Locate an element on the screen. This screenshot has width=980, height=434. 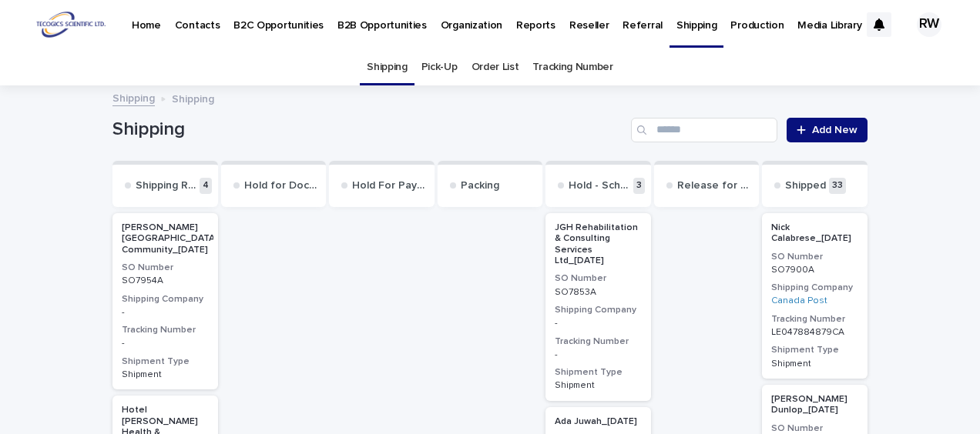
p: Hold - Scheduled Shipment is located at coordinates (599, 185).